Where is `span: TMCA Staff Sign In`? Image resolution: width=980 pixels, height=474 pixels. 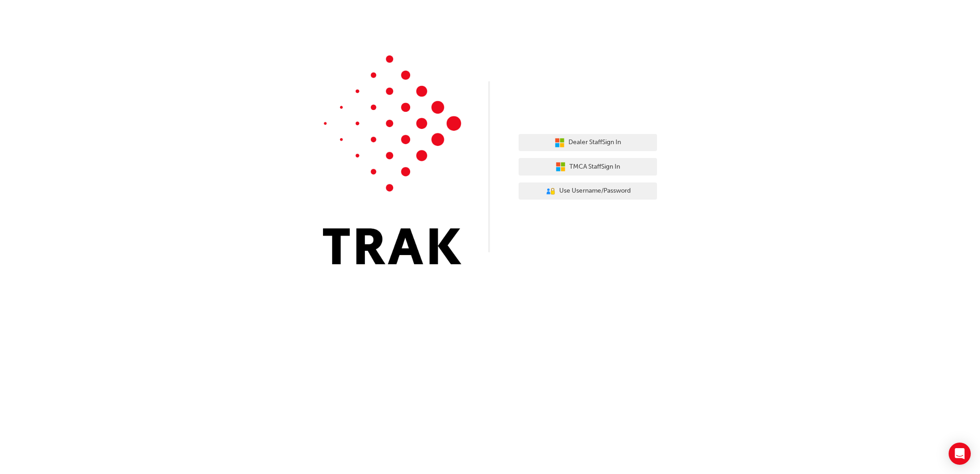 span: TMCA Staff Sign In is located at coordinates (595, 167).